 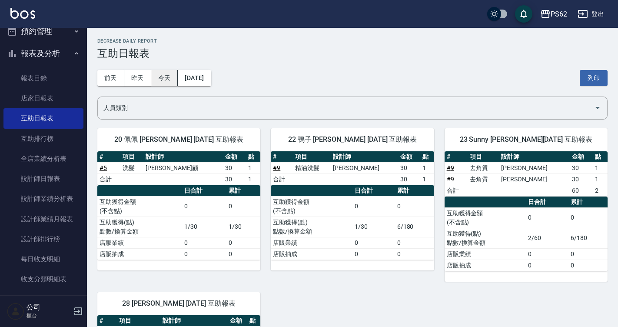 I want to click on div: PS62, so click(x=559, y=14).